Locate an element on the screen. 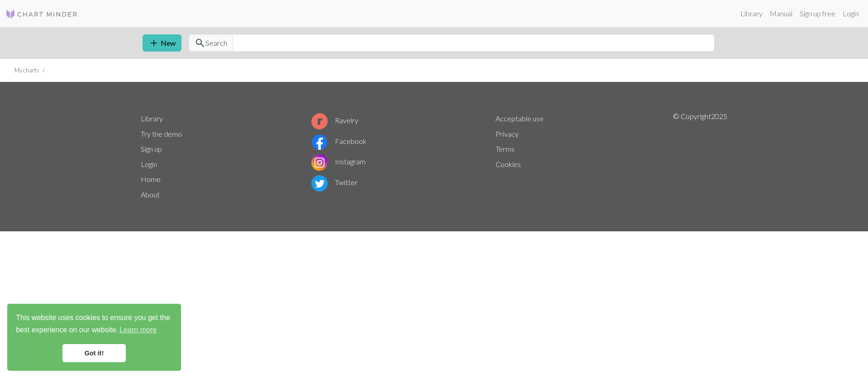 This screenshot has height=378, width=868. img: Twitter logo is located at coordinates (319, 183).